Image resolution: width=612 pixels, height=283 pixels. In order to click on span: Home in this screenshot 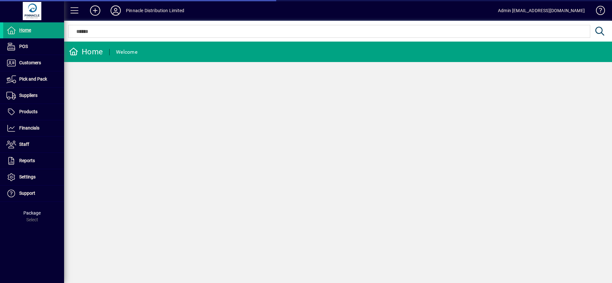, I will do `click(25, 30)`.